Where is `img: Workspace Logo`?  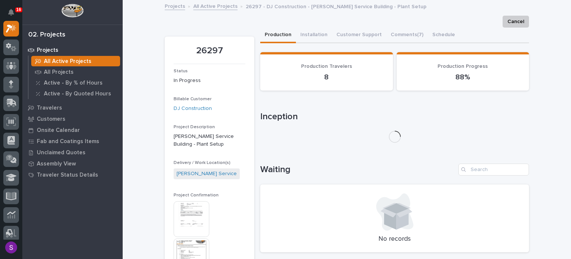
img: Workspace Logo is located at coordinates (72, 10).